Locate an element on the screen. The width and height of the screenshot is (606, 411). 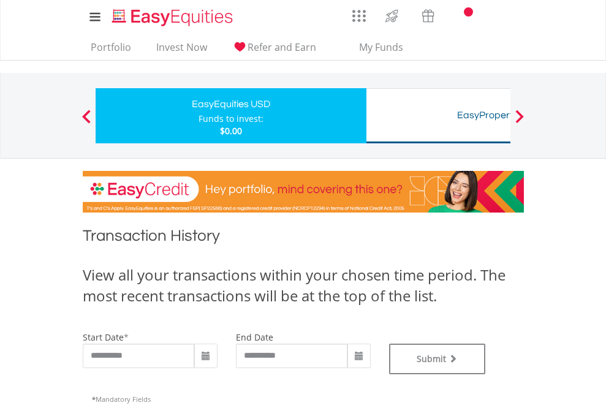
a: Notifications is located at coordinates (461, 15).